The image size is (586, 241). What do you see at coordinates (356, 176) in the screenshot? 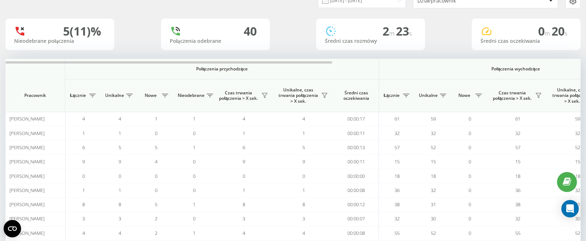
I see `td: 00:00:00` at bounding box center [356, 176].